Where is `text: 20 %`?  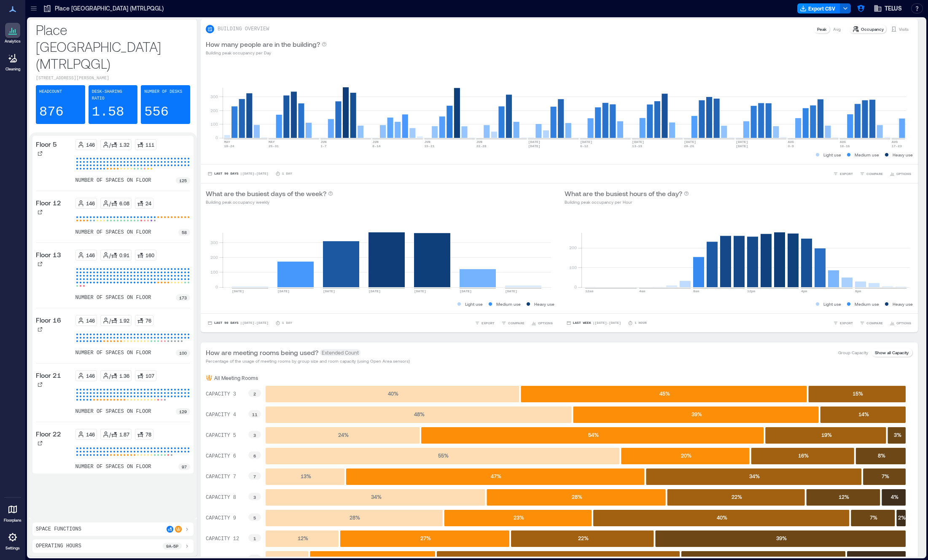
text: 20 % is located at coordinates (686, 455).